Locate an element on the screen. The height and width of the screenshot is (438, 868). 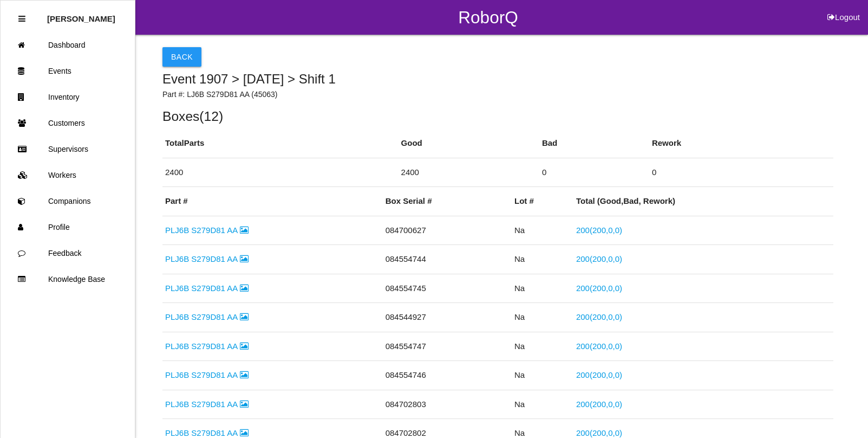
th: Lot # is located at coordinates (543, 201).